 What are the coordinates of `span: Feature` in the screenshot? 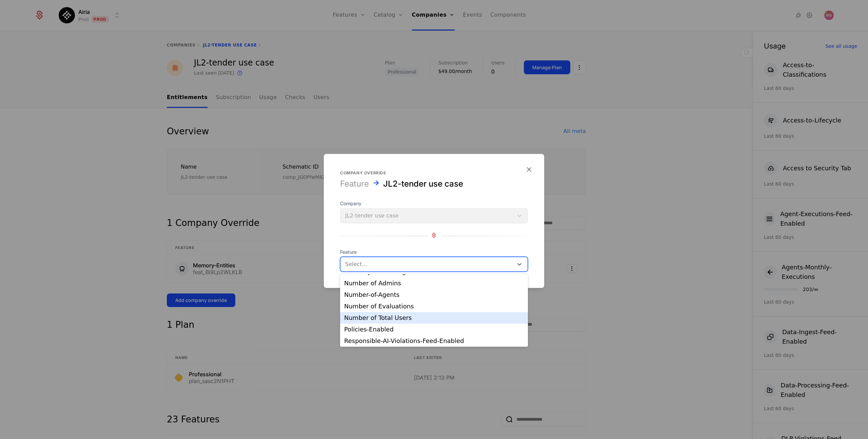 It's located at (434, 252).